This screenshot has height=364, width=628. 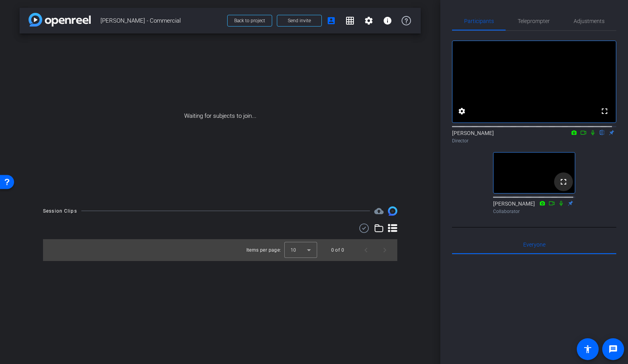 What do you see at coordinates (379, 211) in the screenshot?
I see `span: Destinations for your clips` at bounding box center [379, 211].